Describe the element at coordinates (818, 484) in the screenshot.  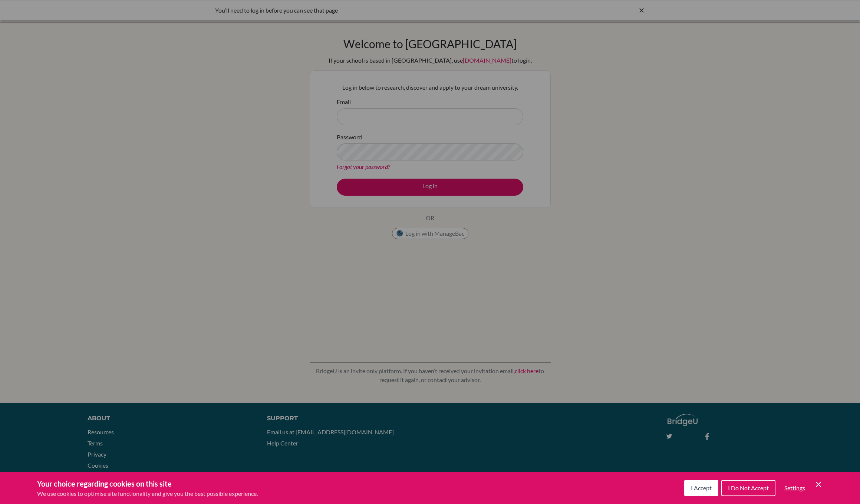
I see `button: Save and close` at that location.